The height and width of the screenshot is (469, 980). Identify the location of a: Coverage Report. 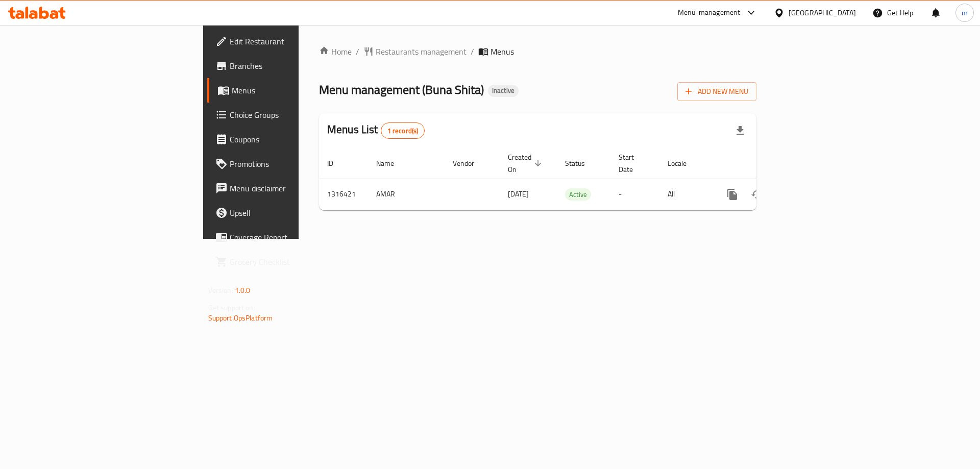
(287, 237).